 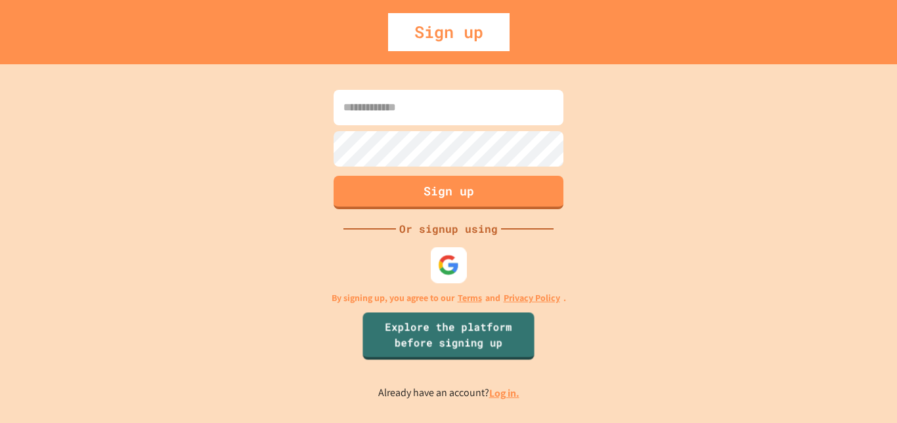 I want to click on a: Terms, so click(x=469, y=298).